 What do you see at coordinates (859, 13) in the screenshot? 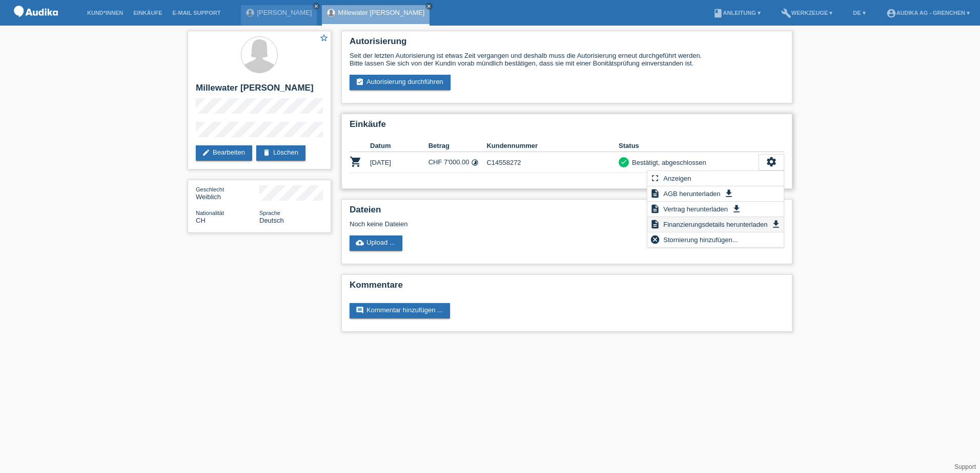
I see `a: DE ▾` at bounding box center [859, 13].